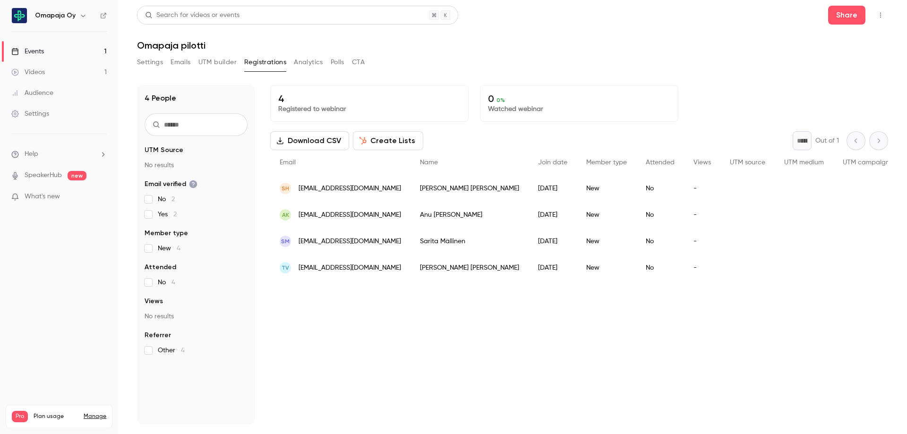 This screenshot has width=907, height=434. I want to click on div: Videos, so click(28, 72).